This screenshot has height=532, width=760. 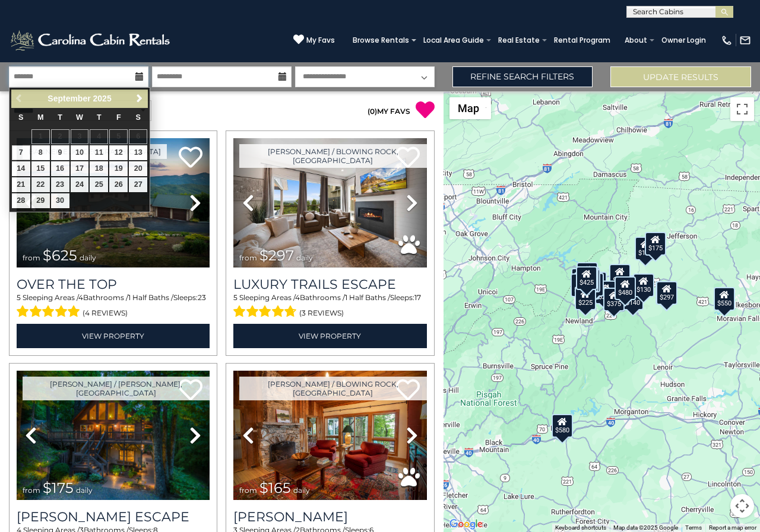 I want to click on a: Terms (opens in new tab), so click(x=693, y=527).